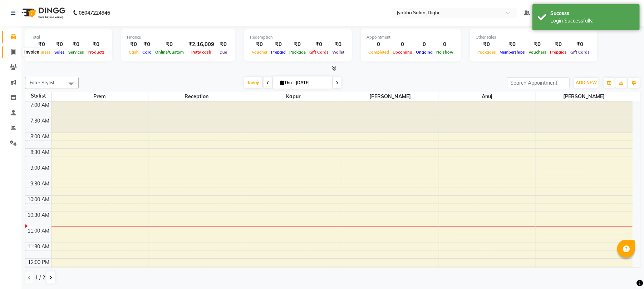 The image size is (644, 289). Describe the element at coordinates (223, 52) in the screenshot. I see `span: Due` at that location.